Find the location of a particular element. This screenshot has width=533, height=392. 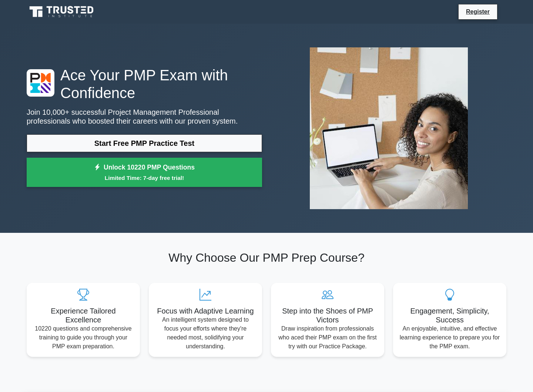

h5: Focus with Adaptive Learning is located at coordinates (206, 311).